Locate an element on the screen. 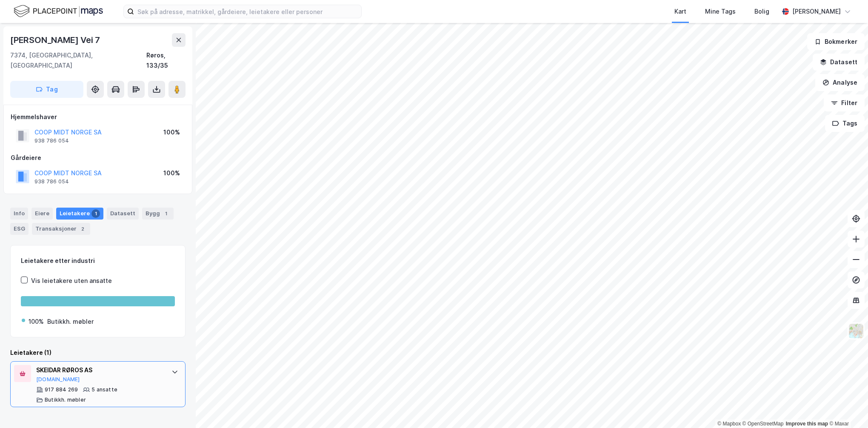  a: Mapbox is located at coordinates (729, 424).